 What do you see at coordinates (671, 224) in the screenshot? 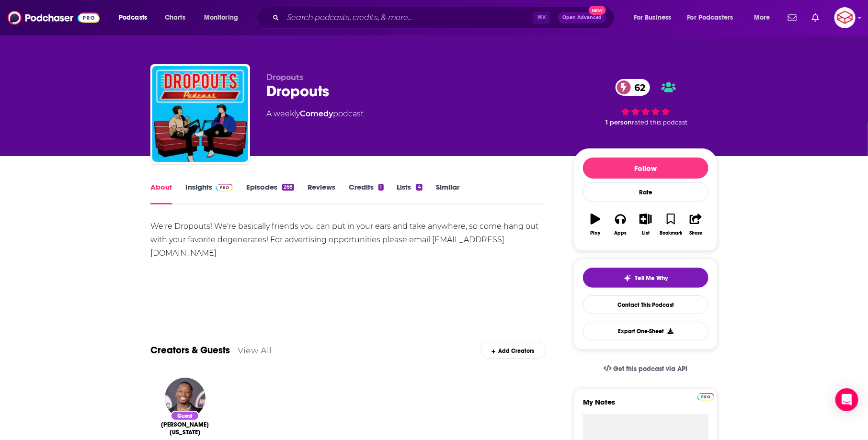
I see `button: Bookmark` at bounding box center [671, 224].